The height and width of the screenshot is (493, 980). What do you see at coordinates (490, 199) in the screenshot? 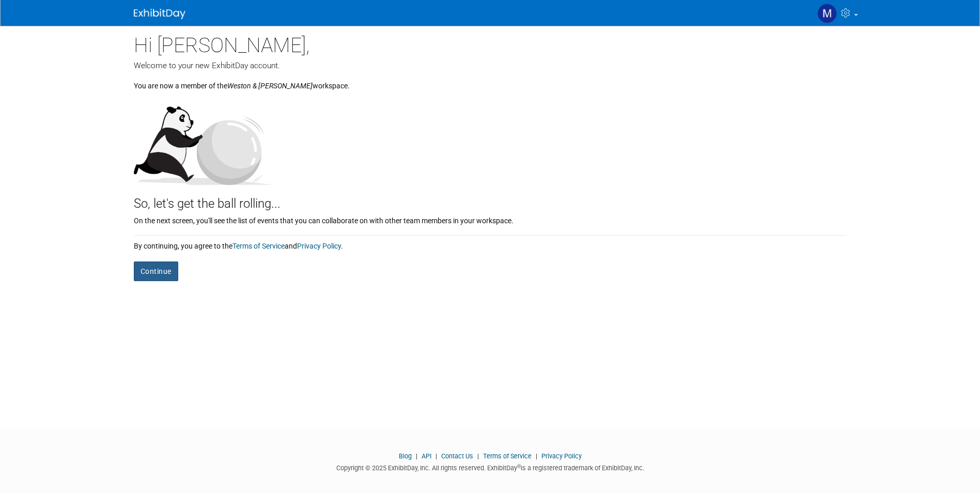
I see `div: So, let's get the ball rolling...` at bounding box center [490, 199].